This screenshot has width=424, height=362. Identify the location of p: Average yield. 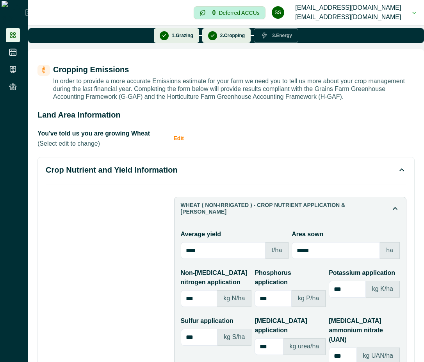
(235, 234).